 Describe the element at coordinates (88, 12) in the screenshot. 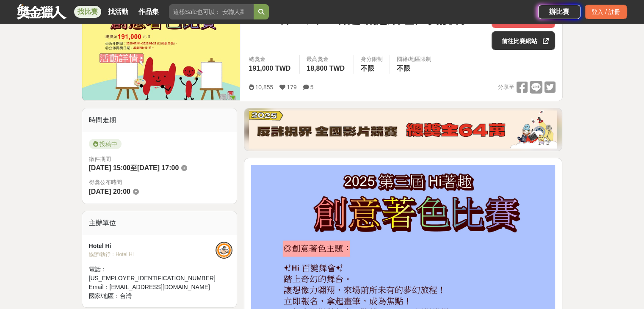

I see `a: 找比賽` at that location.